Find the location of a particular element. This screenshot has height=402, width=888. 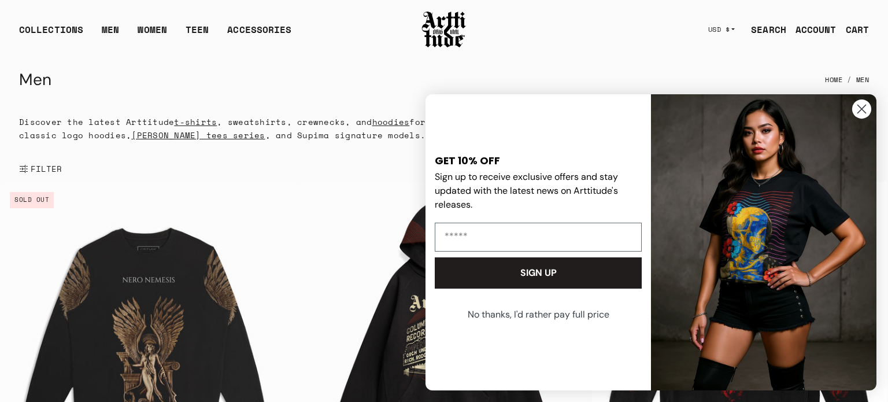

a: SEARCH is located at coordinates (763, 29).